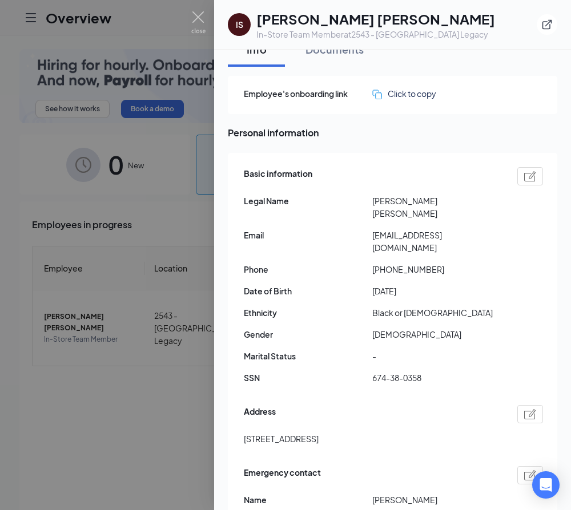 This screenshot has height=510, width=571. What do you see at coordinates (308, 291) in the screenshot?
I see `span: Date of Birth` at bounding box center [308, 291].